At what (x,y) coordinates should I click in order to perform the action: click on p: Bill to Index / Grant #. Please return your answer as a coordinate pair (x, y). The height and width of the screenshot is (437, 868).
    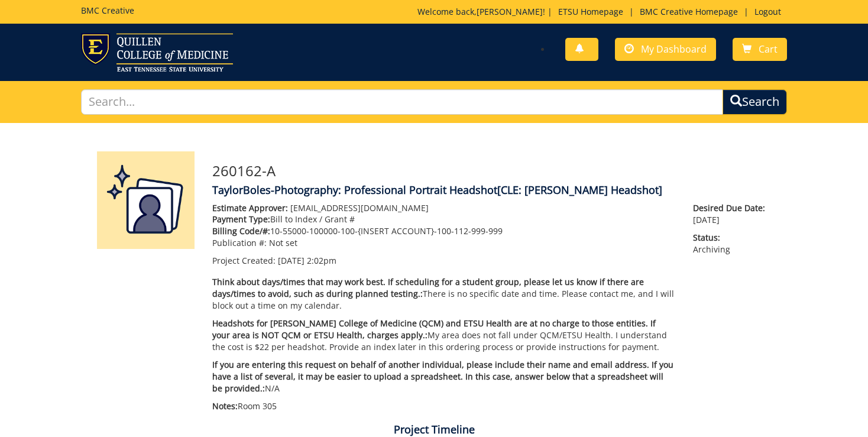
    Looking at the image, I should click on (443, 220).